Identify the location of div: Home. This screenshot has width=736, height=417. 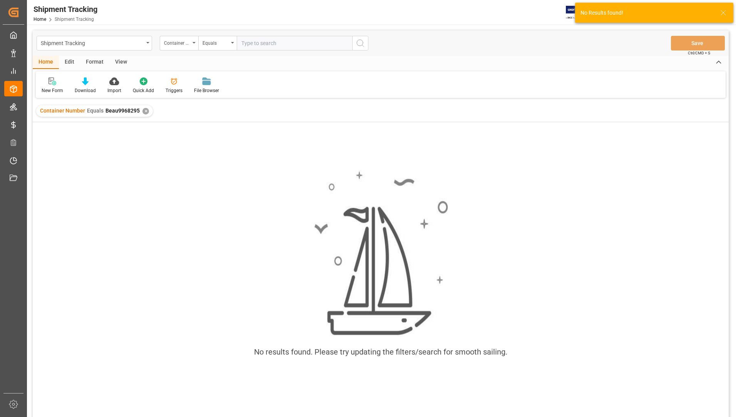
(46, 62).